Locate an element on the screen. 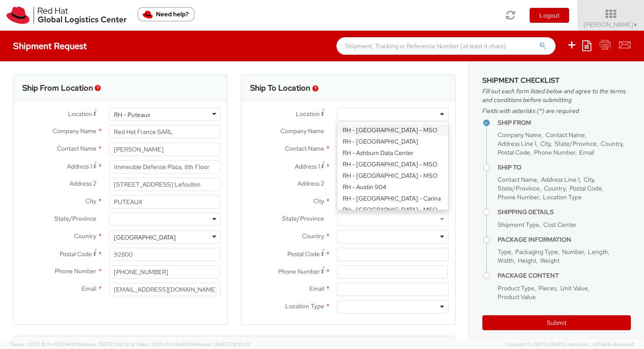 This screenshot has height=349, width=644. span: Type is located at coordinates (505, 252).